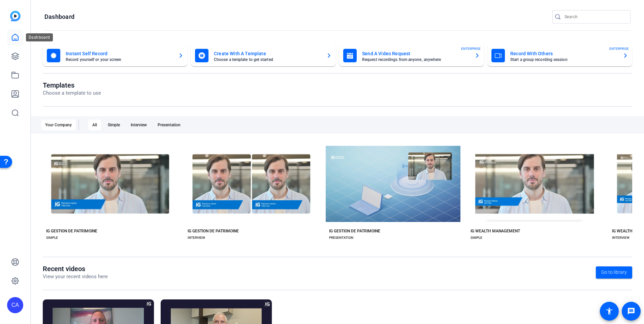  I want to click on button: Send A Video RequestRequest recordings from anyone, anywhereENTERPRISE, so click(412, 56).